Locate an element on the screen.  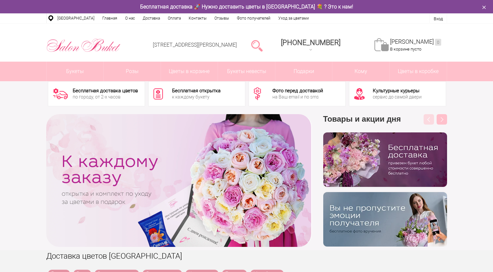
div: на Ваш email и по sms is located at coordinates (298, 97).